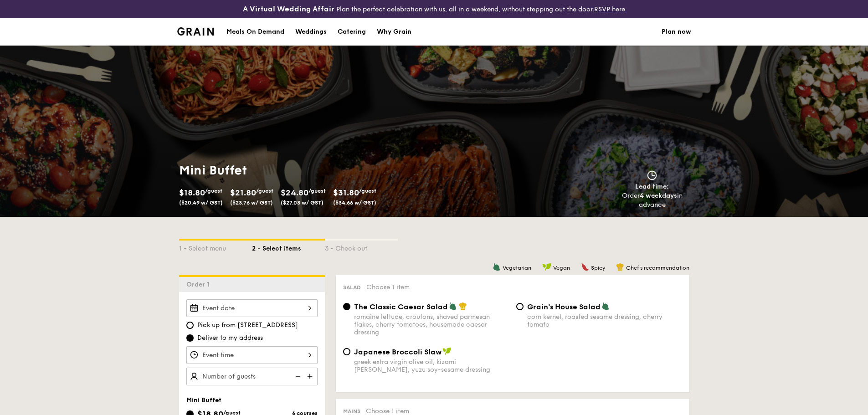  What do you see at coordinates (295, 193) in the screenshot?
I see `span: $24.80` at bounding box center [295, 193].